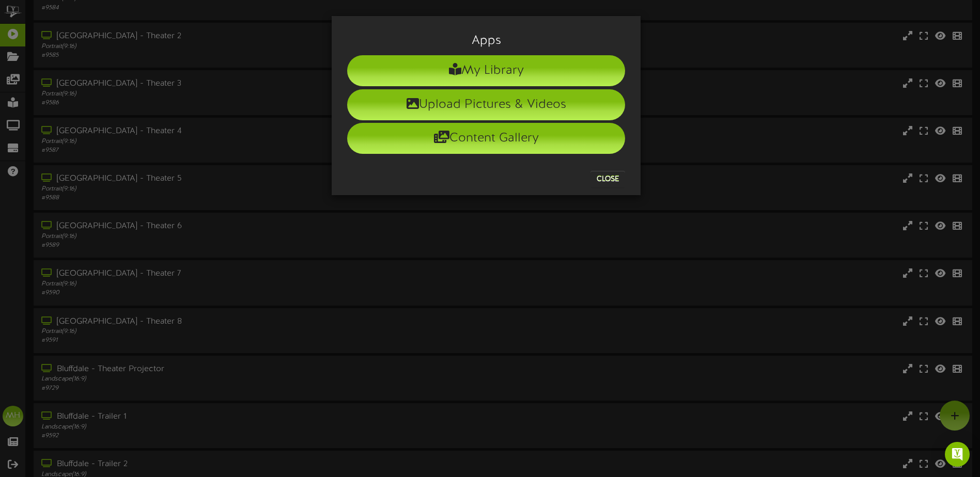 The image size is (980, 477). Describe the element at coordinates (486, 138) in the screenshot. I see `li: Content Gallery` at that location.